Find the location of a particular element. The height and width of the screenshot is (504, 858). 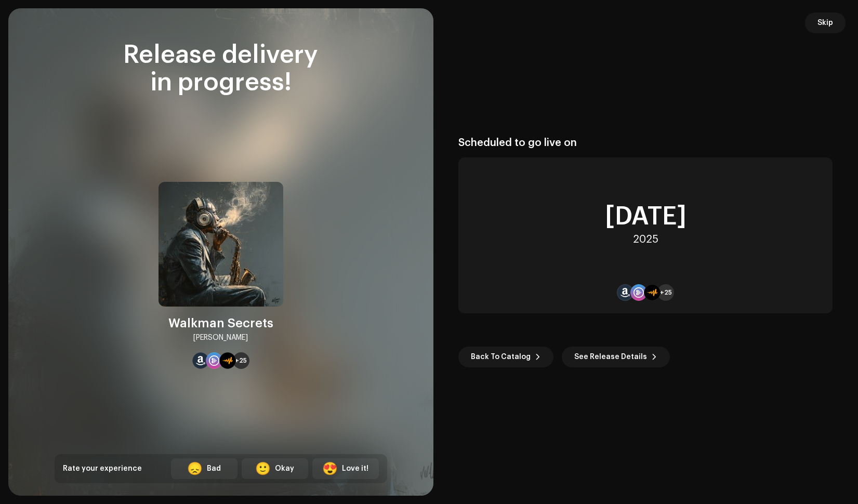

div: 2025 is located at coordinates (645, 239).